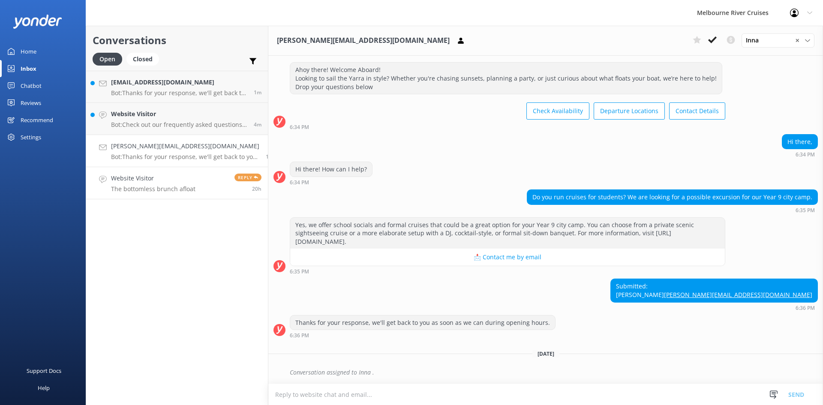 This screenshot has width=823, height=405. What do you see at coordinates (331, 169) in the screenshot?
I see `div: Hi there! How can I help?` at bounding box center [331, 169].